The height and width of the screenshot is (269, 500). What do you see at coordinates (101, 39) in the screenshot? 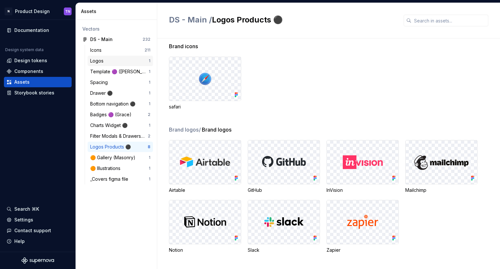
I see `div: DS - Main` at bounding box center [101, 39].